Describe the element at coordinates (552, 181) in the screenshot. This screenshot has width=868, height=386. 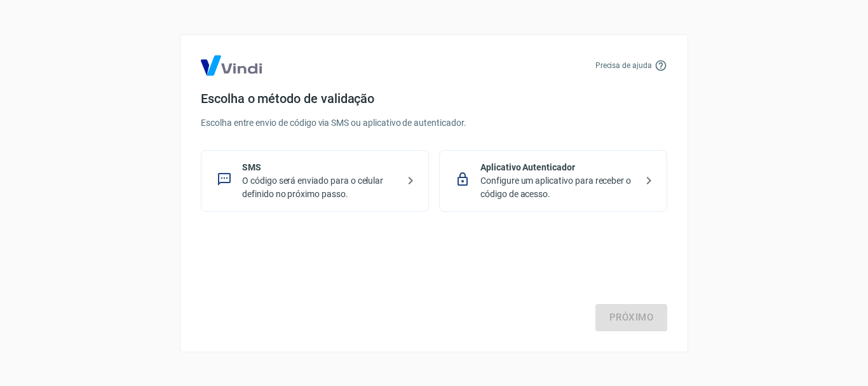
I see `div: Aplicativo AutenticadorConfigure um aplicativo para receber o código de acesso.` at that location.